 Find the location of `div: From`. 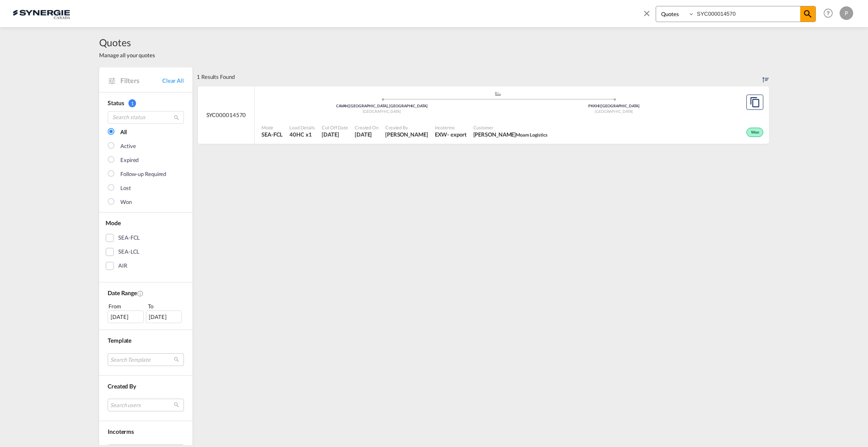

div: From is located at coordinates (126, 306).